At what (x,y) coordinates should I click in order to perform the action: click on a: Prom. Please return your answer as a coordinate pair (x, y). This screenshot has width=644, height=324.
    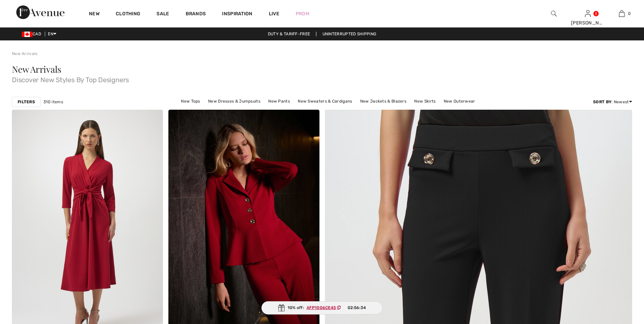
    Looking at the image, I should click on (303, 14).